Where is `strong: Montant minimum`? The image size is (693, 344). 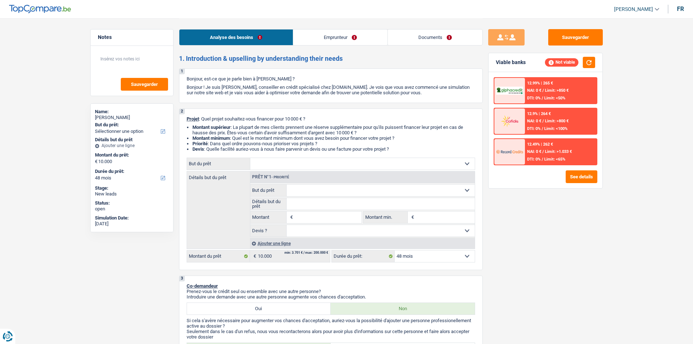
strong: Montant minimum is located at coordinates (211, 138).